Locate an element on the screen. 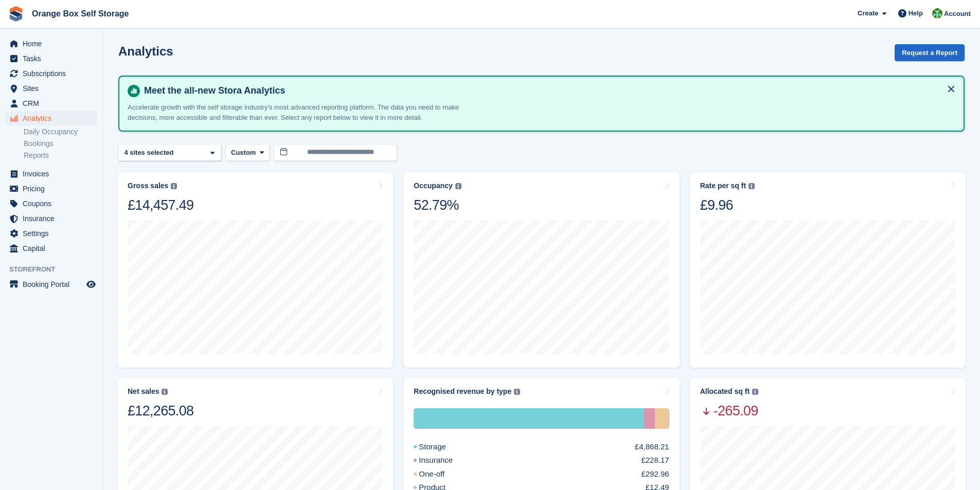 Image resolution: width=980 pixels, height=490 pixels. div: £14,457.49 is located at coordinates (160, 205).